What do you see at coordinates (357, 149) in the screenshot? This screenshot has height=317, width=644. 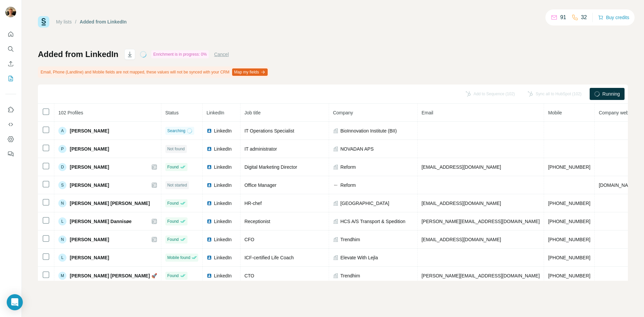 I see `span: NOVADAN APS` at bounding box center [357, 149].